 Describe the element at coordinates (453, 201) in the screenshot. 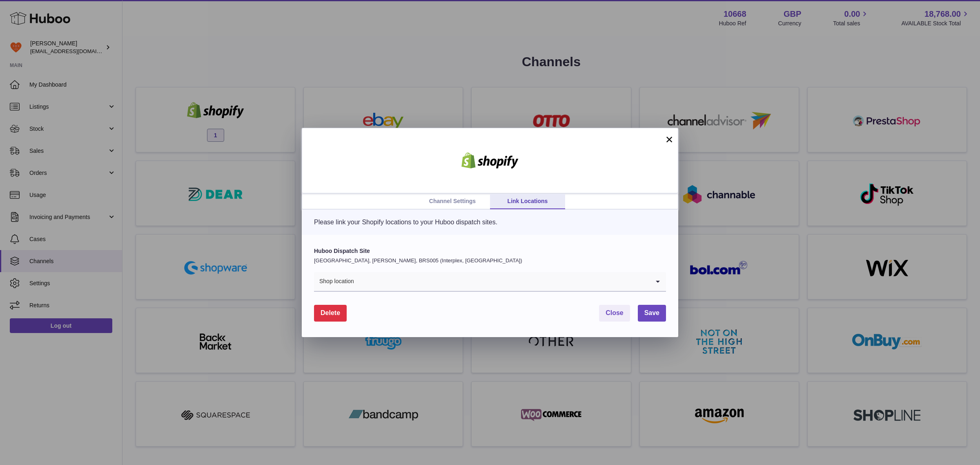

I see `a: Channel Settings` at that location.